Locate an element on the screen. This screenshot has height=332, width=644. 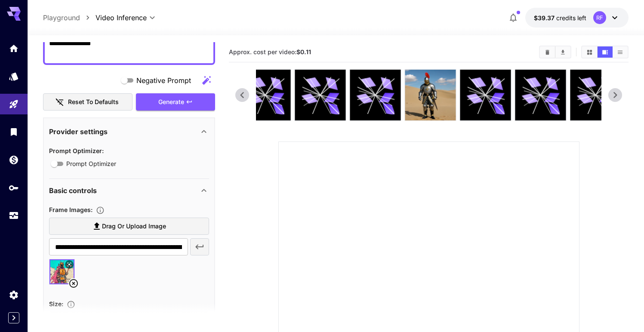
p: Provider settings is located at coordinates (78, 132).